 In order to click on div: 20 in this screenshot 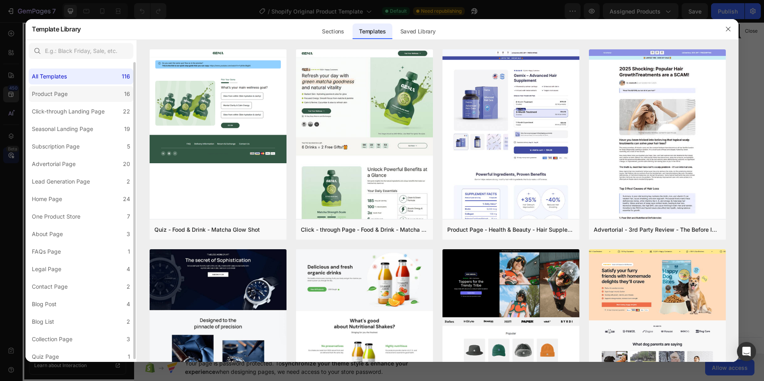, I will do `click(126, 164)`.